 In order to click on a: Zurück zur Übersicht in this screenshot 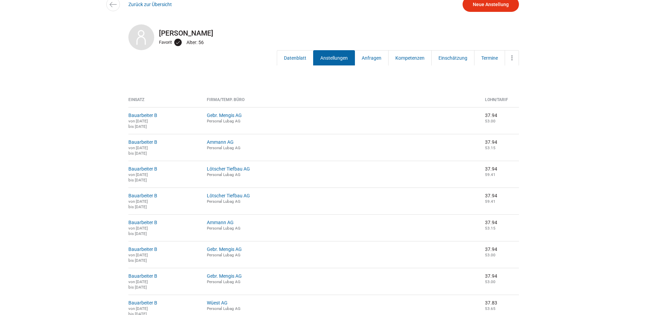, I will do `click(150, 4)`.